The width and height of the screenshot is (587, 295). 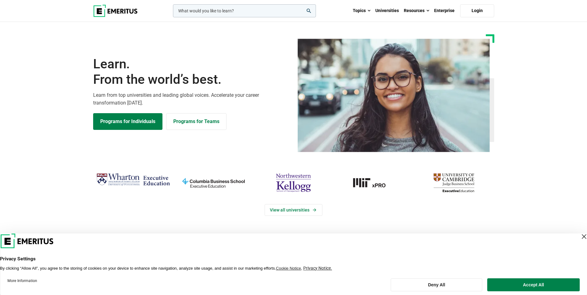 What do you see at coordinates (293, 183) in the screenshot?
I see `a: northwestern-kellogg` at bounding box center [293, 183].